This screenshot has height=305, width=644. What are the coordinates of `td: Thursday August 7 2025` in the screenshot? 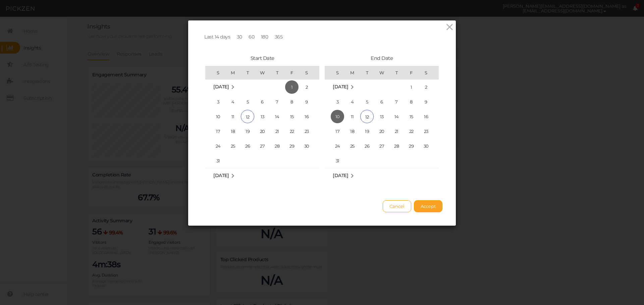 It's located at (277, 102).